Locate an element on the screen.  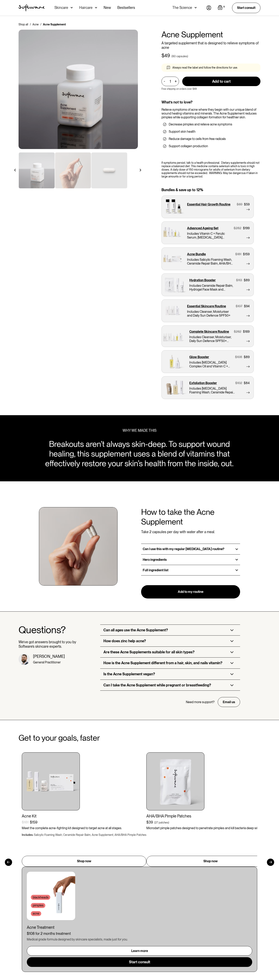
div: Bundles & save up to 12% is located at coordinates (211, 190).